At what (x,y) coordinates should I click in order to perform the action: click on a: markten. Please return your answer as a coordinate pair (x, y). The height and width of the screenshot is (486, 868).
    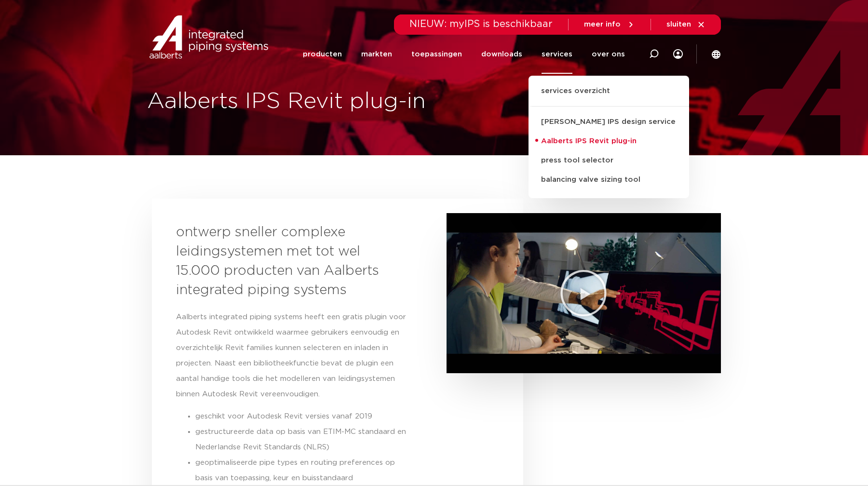
    Looking at the image, I should click on (377, 54).